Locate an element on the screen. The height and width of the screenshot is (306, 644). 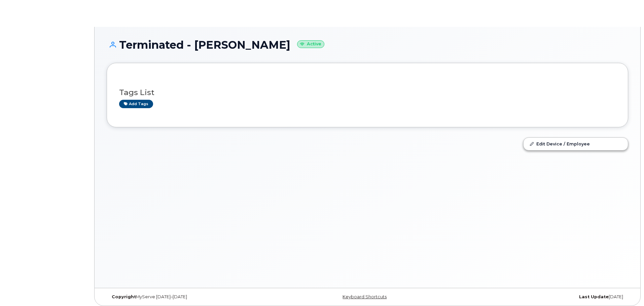
a: Keyboard Shortcuts is located at coordinates (365, 297).